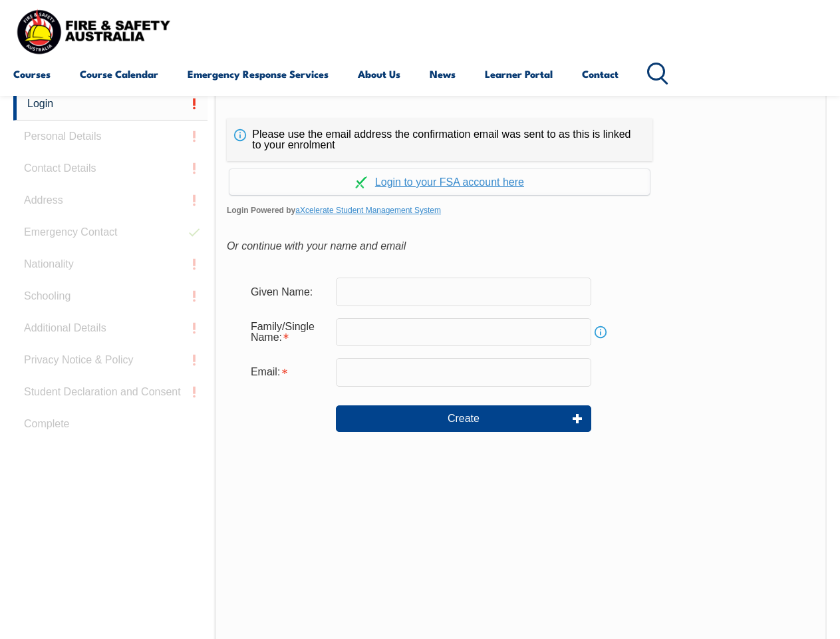  I want to click on a: About Us, so click(379, 74).